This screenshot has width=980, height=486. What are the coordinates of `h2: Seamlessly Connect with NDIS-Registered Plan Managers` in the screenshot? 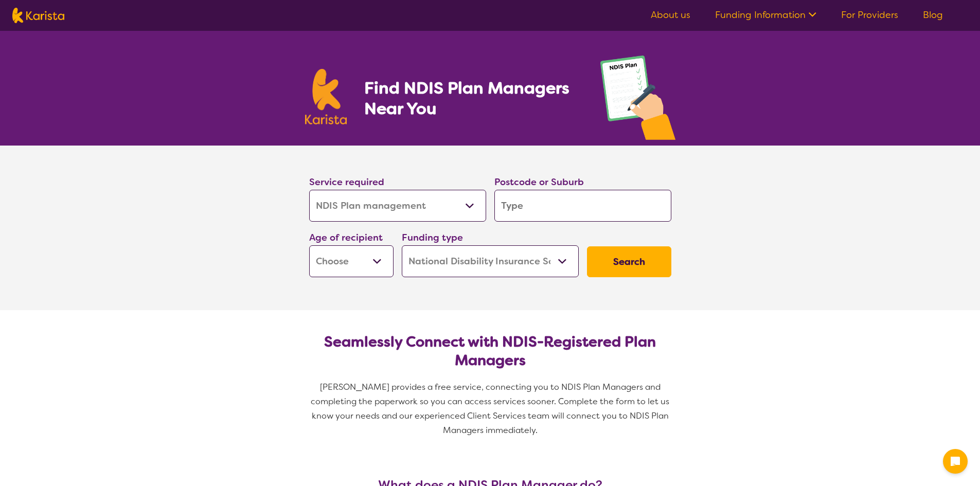 It's located at (490, 351).